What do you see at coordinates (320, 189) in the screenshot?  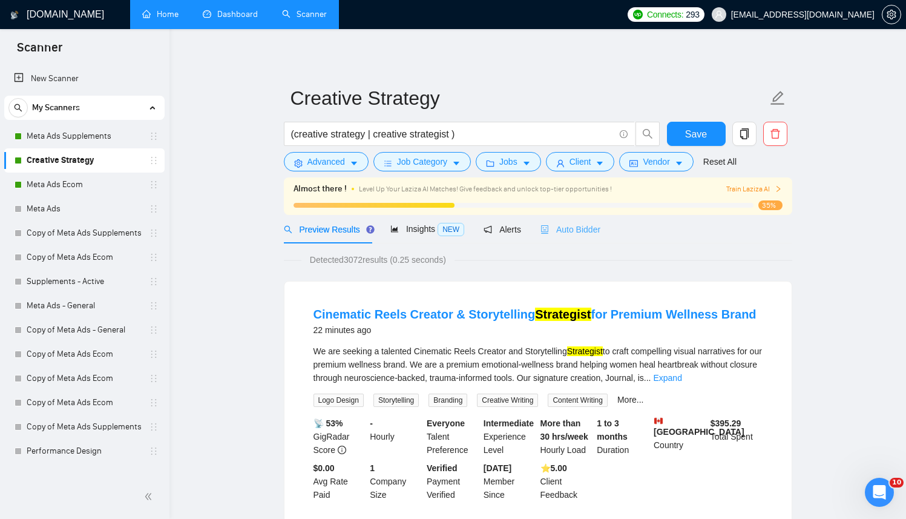 I see `span: Almost there !` at bounding box center [320, 189].